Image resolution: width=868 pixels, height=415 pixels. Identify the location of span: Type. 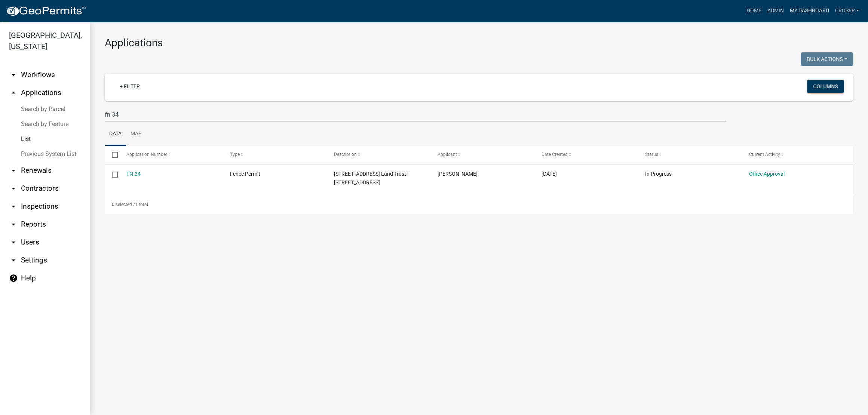
(235, 155).